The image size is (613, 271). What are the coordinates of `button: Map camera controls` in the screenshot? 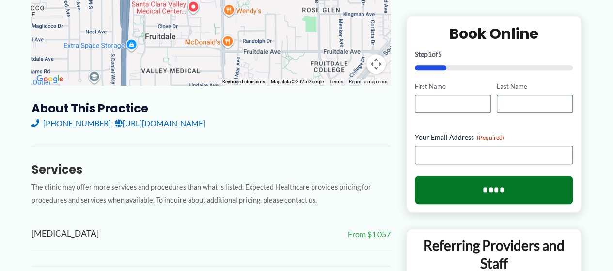 It's located at (376, 64).